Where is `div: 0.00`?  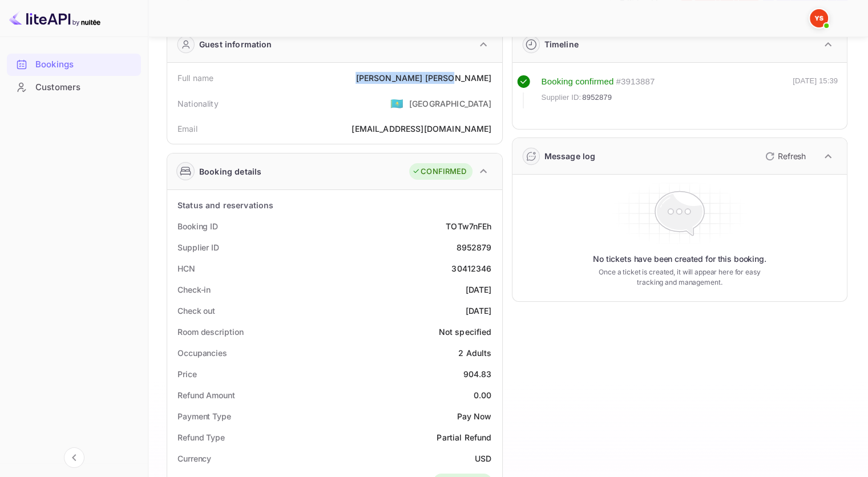 div: 0.00 is located at coordinates (483, 395).